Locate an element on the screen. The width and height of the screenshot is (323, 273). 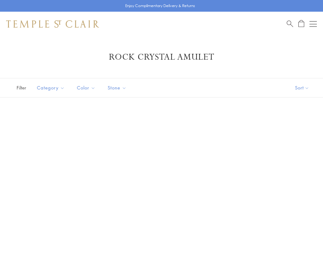
span: Category is located at coordinates (51, 88).